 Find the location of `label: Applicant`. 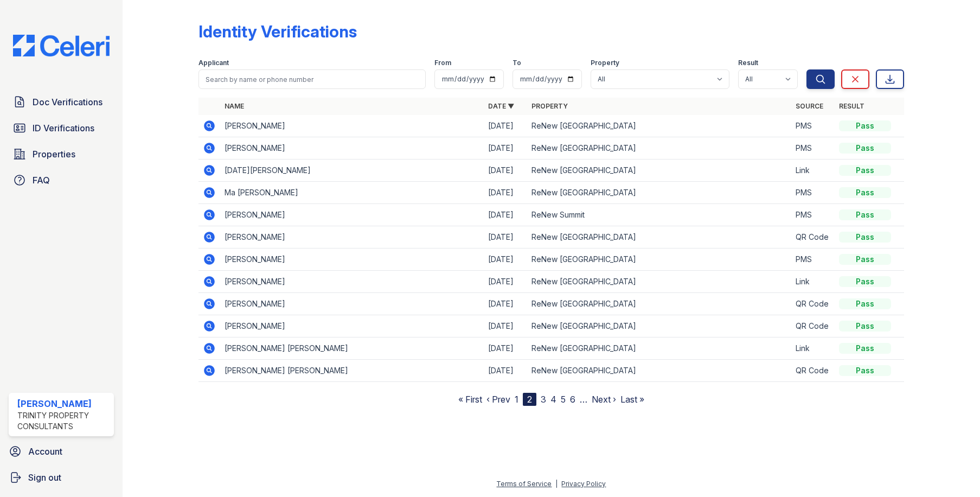

label: Applicant is located at coordinates (214, 63).